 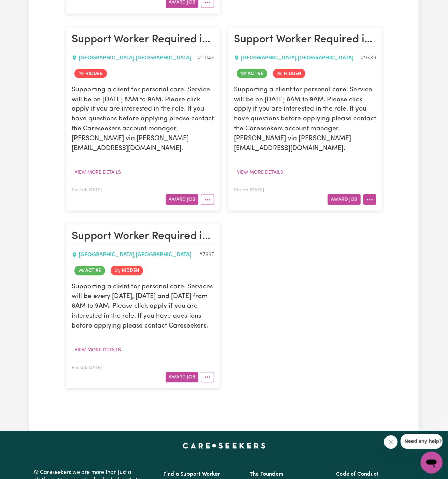 I want to click on a: The Founders, so click(x=266, y=474).